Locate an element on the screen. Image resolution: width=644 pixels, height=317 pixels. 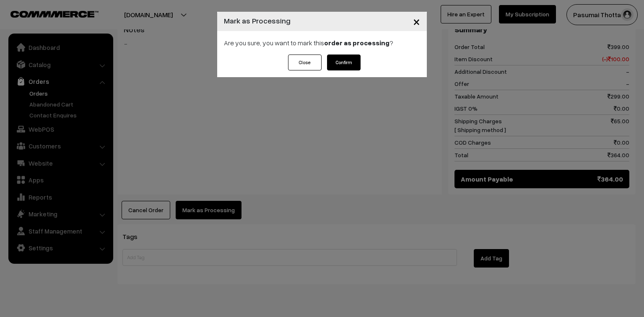
div: Are you sure, you want to mark this ? is located at coordinates (322, 43).